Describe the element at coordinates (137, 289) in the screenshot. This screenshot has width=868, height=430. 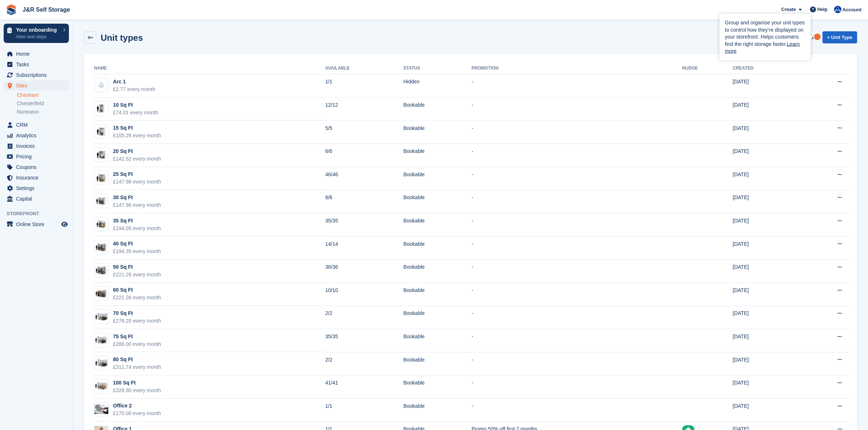
I see `div: 60 Sq Ft` at that location.